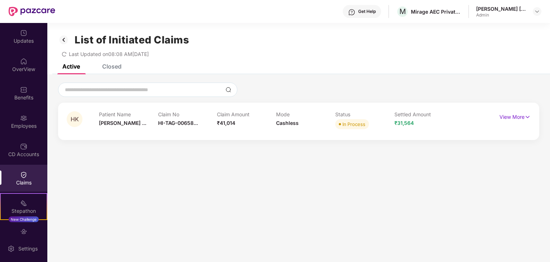  I want to click on div: New Challenge, so click(24, 219).